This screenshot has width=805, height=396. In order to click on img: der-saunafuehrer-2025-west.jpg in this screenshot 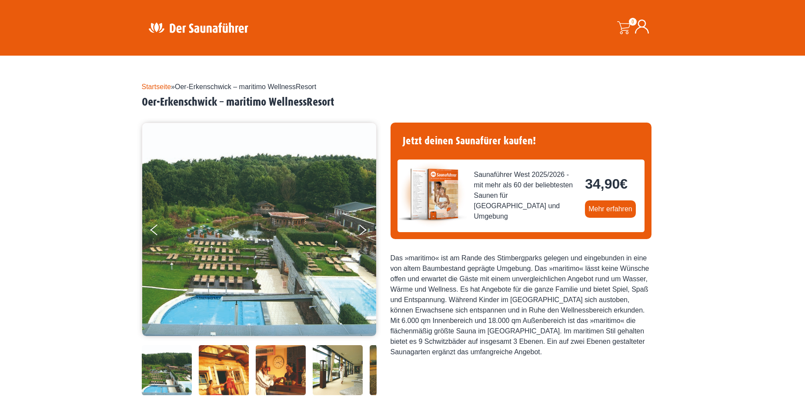, I will do `click(433, 195)`.